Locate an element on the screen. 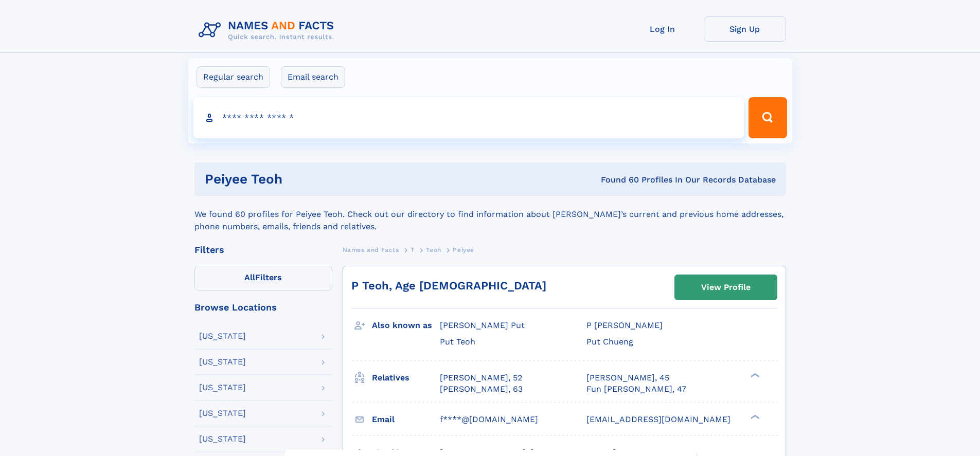 The height and width of the screenshot is (456, 980). a: Log In is located at coordinates (663, 28).